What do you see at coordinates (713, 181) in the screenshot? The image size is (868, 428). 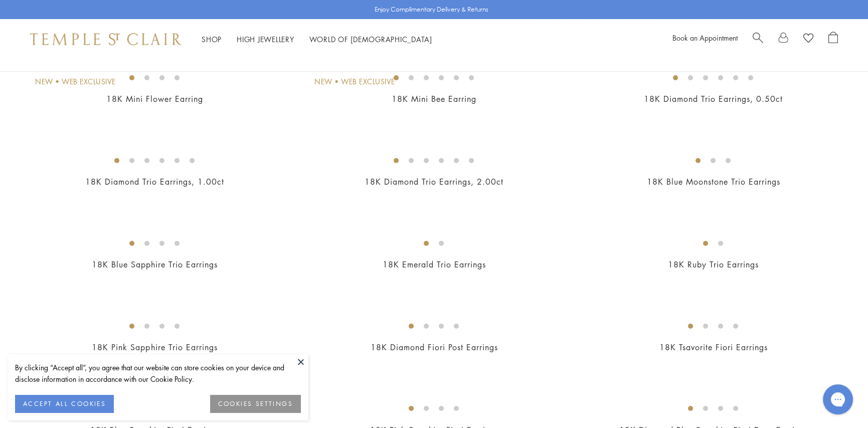 I see `a: 18K Blue Moonstone Trio Earrings` at bounding box center [713, 181].